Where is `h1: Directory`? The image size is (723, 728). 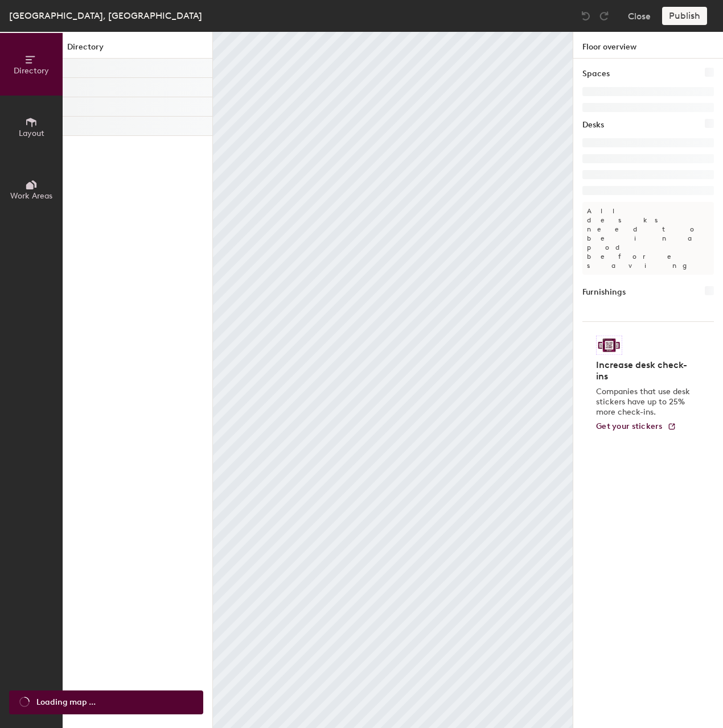 h1: Directory is located at coordinates (137, 49).